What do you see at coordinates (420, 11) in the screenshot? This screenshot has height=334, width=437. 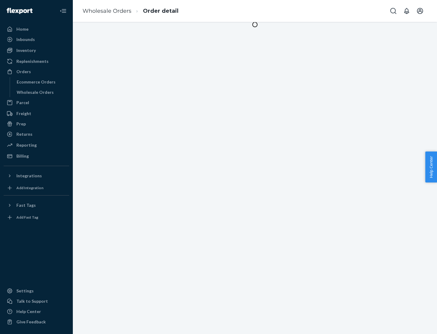 I see `button: Open account menu` at bounding box center [420, 11].